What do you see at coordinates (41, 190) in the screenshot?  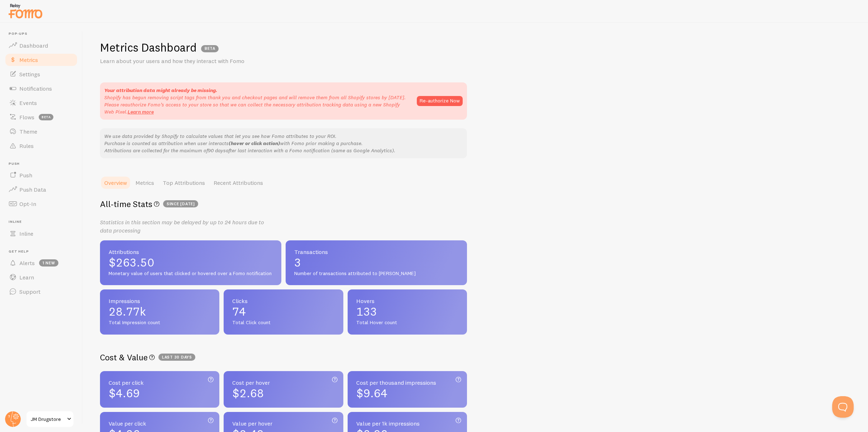 I see `a: Push Data` at bounding box center [41, 190].